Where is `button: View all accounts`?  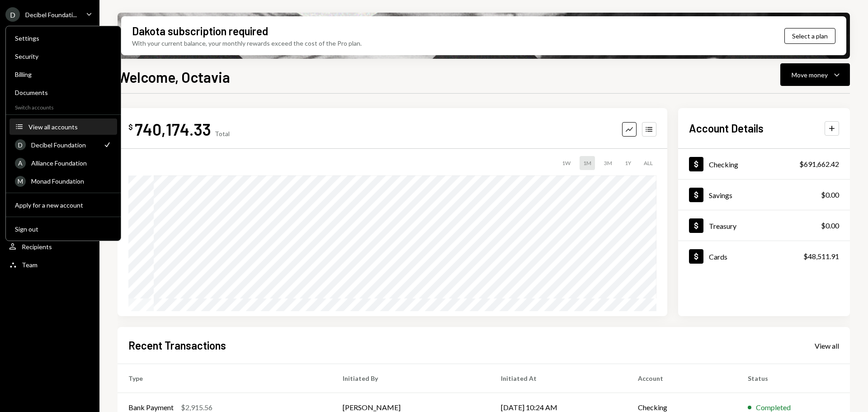
button: View all accounts is located at coordinates (64, 127).